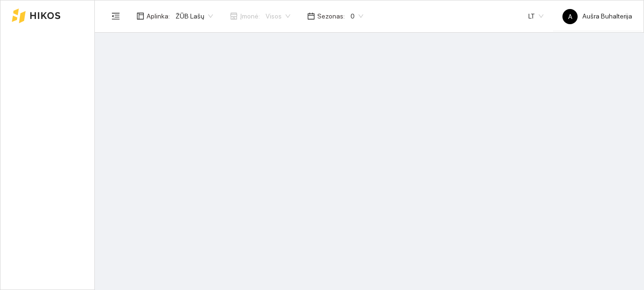 The height and width of the screenshot is (290, 644). What do you see at coordinates (140, 16) in the screenshot?
I see `span: layout` at bounding box center [140, 16].